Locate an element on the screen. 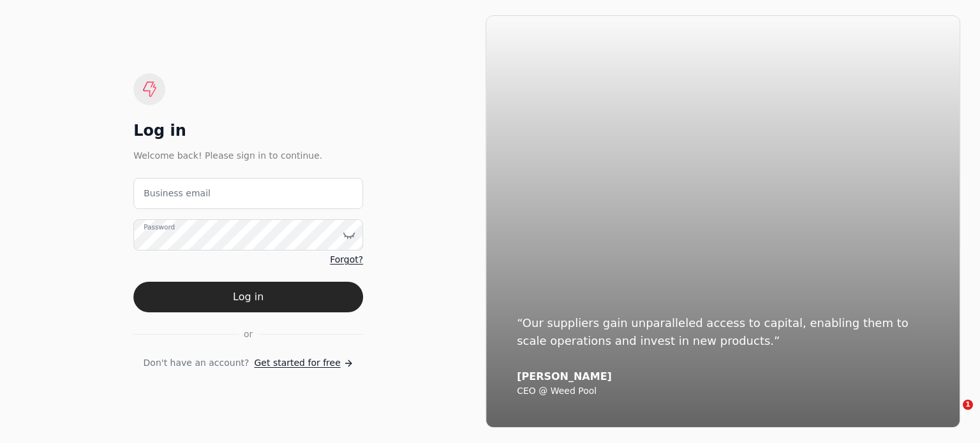 This screenshot has width=980, height=443. div: CEO @ Weed Pool is located at coordinates (723, 392).